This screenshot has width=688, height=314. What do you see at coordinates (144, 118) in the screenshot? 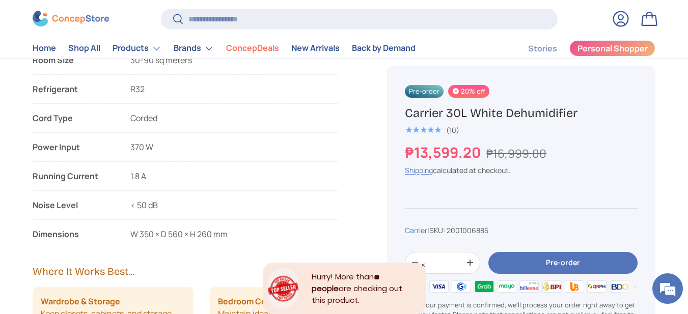
I see `span: Corded` at bounding box center [144, 118].